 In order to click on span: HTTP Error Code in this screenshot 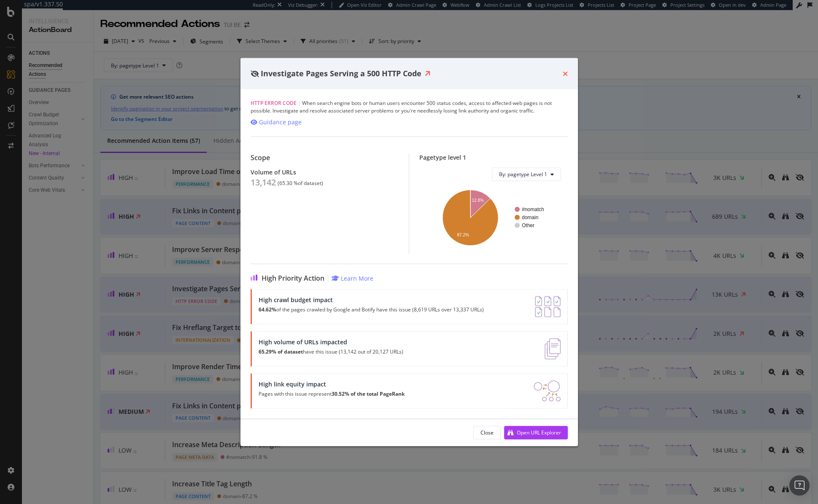, I will do `click(273, 103)`.